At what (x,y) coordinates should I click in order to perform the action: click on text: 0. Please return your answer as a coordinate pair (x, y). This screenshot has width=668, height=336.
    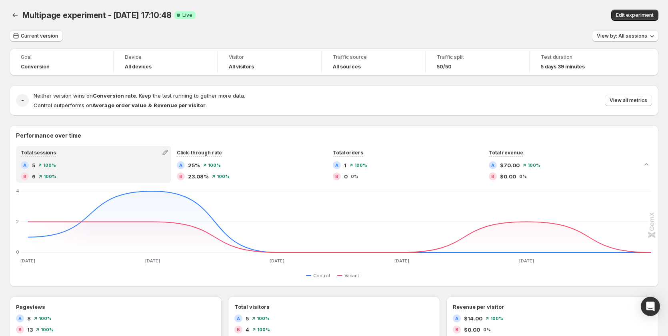
    Looking at the image, I should click on (18, 252).